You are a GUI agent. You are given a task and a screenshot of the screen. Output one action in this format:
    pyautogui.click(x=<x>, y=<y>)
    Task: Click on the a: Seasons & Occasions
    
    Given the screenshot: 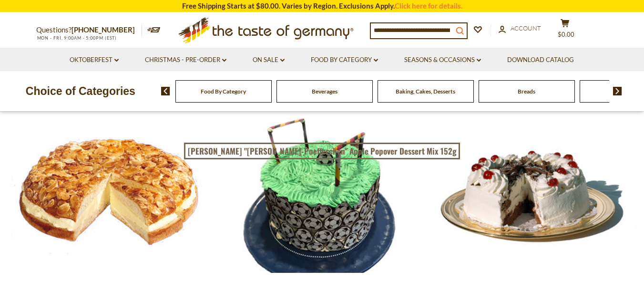 What is the action you would take?
    pyautogui.click(x=443, y=60)
    